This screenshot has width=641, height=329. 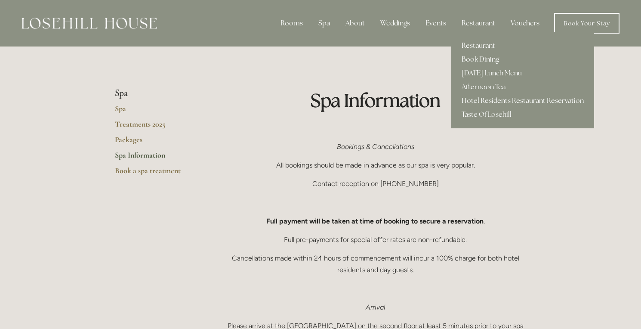 I want to click on a: Restaurant, so click(x=523, y=46).